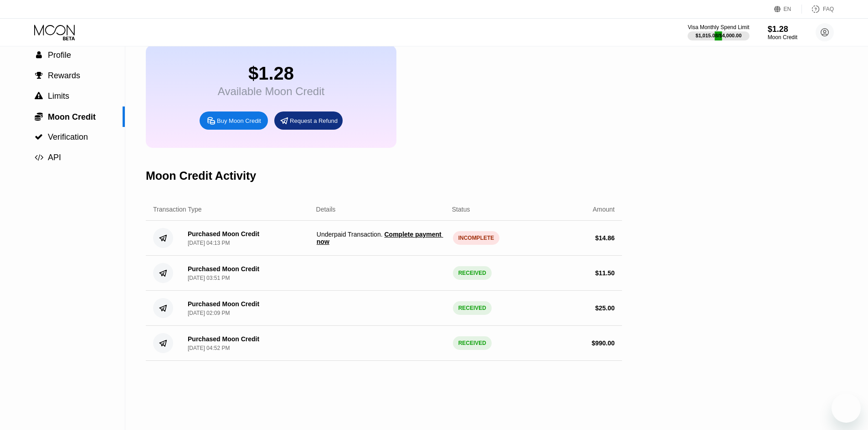 The image size is (868, 430). What do you see at coordinates (605, 238) in the screenshot?
I see `div: $ 14.86` at bounding box center [605, 238].